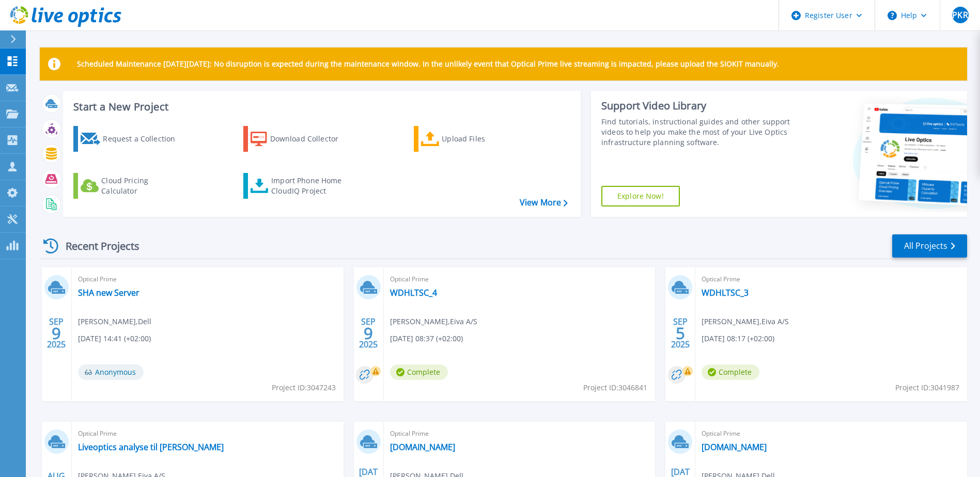  I want to click on div: Request a Collection, so click(144, 138).